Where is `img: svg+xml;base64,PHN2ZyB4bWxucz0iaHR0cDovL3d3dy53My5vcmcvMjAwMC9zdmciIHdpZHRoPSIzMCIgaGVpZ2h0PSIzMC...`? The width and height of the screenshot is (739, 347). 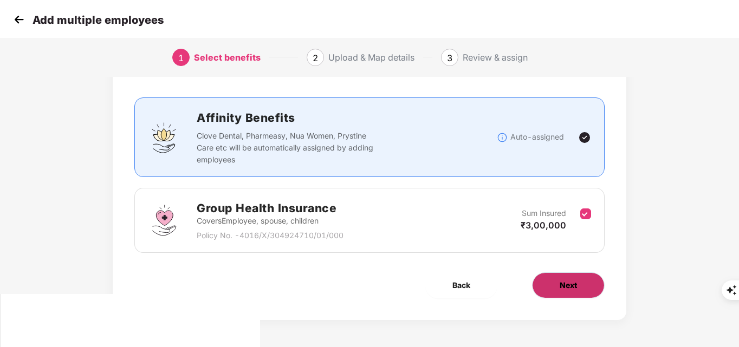
img: svg+xml;base64,PHN2ZyB4bWxucz0iaHR0cDovL3d3dy53My5vcmcvMjAwMC9zdmciIHdpZHRoPSIzMCIgaGVpZ2h0PSIzMC... is located at coordinates (19, 20).